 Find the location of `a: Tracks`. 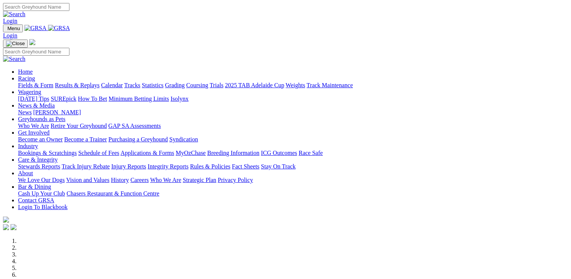

a: Tracks is located at coordinates (132, 85).